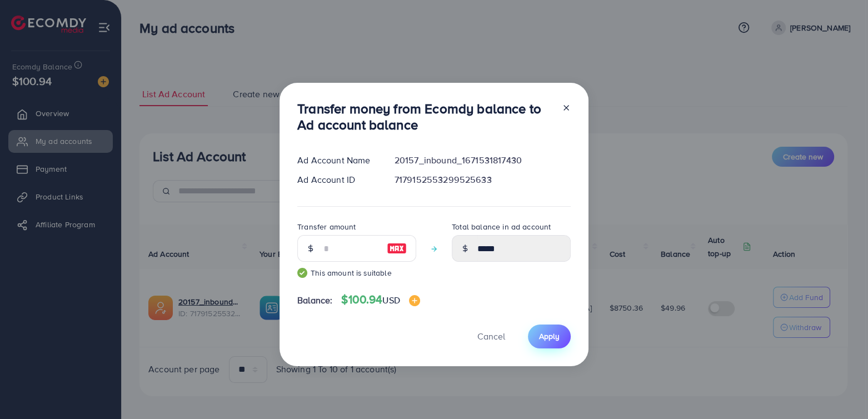 This screenshot has width=868, height=419. Describe the element at coordinates (426, 117) in the screenshot. I see `h3: Transfer money from Ecomdy balance to Ad account balance` at that location.